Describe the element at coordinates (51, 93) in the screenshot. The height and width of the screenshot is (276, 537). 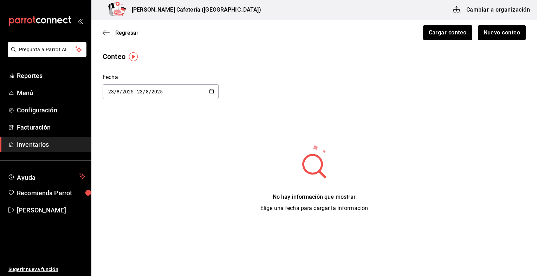
I see `span: Menú` at that location.